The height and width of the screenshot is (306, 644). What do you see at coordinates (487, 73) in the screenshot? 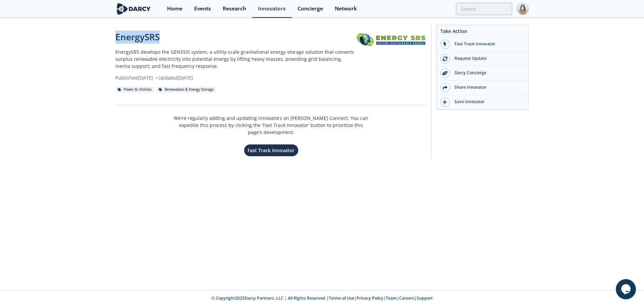
I see `div: Darcy Concierge` at bounding box center [487, 73].